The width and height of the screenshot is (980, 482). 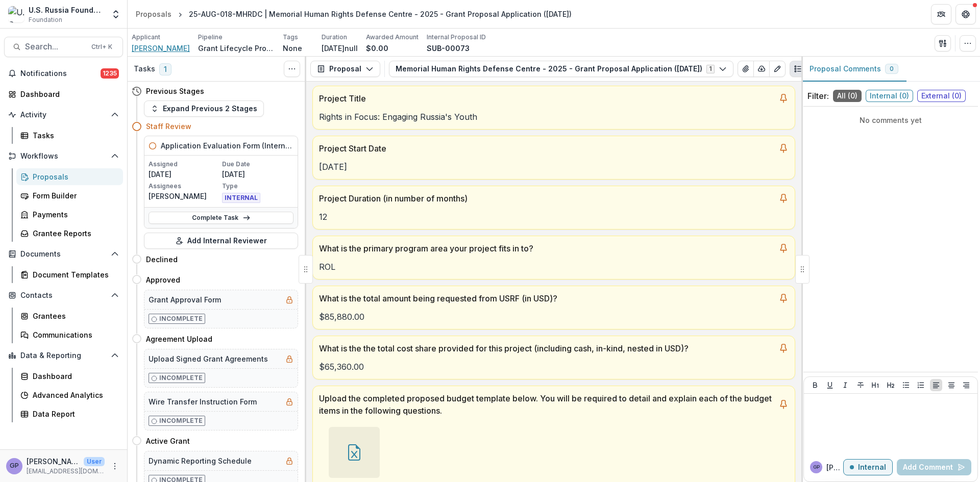 I want to click on div: Dashboard, so click(x=67, y=94).